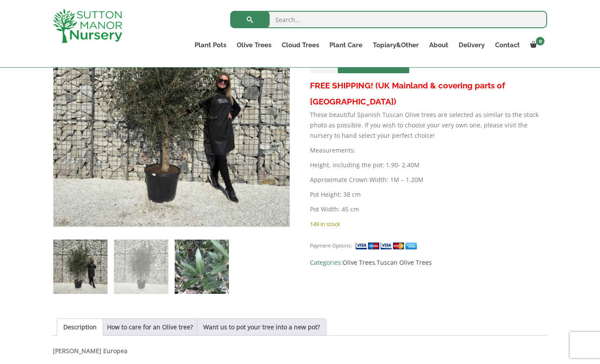  What do you see at coordinates (88, 26) in the screenshot?
I see `img: logo` at bounding box center [88, 26].